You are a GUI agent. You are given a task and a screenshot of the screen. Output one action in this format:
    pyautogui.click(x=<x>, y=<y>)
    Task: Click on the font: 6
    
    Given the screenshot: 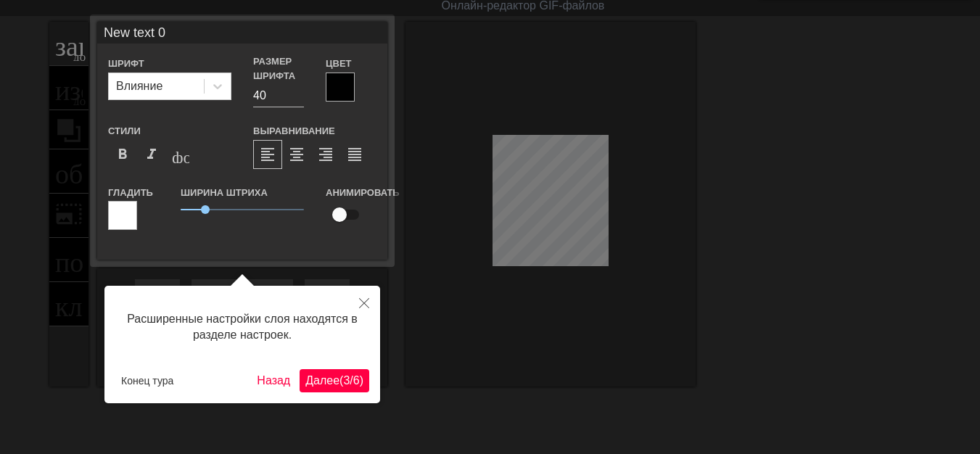 What is the action you would take?
    pyautogui.click(x=356, y=380)
    